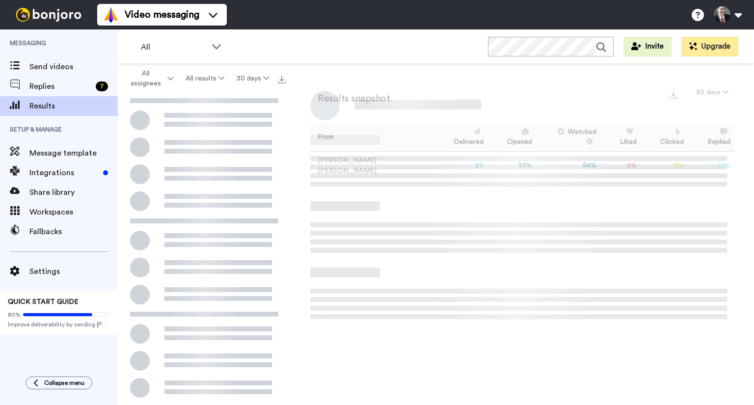  What do you see at coordinates (647, 47) in the screenshot?
I see `a: Invite` at bounding box center [647, 47].